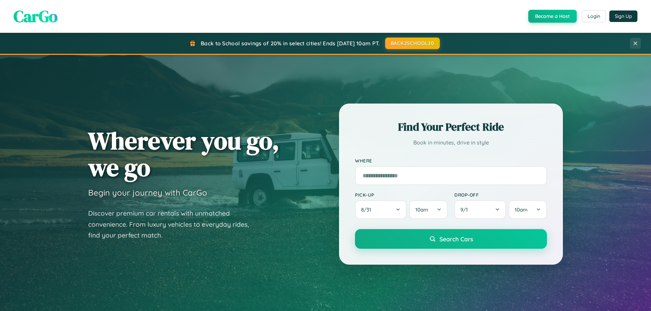  Describe the element at coordinates (36, 16) in the screenshot. I see `span: CarGo` at that location.